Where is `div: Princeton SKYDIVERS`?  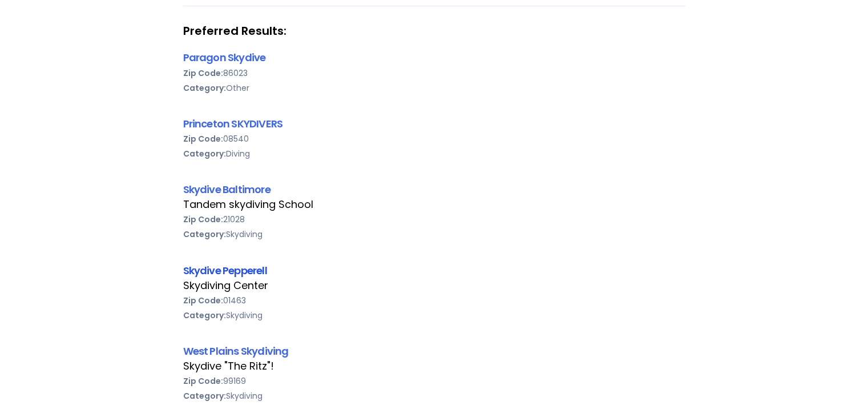
div: Princeton SKYDIVERS is located at coordinates (435, 123).